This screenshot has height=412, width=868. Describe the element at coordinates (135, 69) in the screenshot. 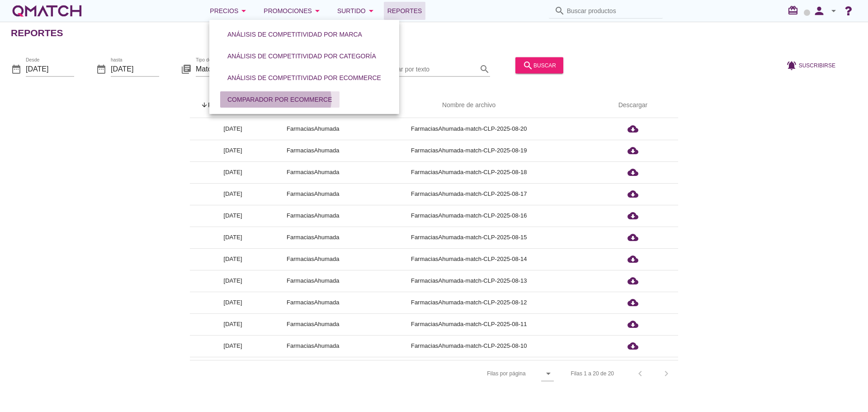

I see `input: hasta` at that location.